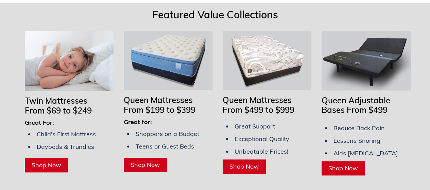 The image size is (430, 190). Describe the element at coordinates (359, 128) in the screenshot. I see `span: Reduce Back Pain` at that location.